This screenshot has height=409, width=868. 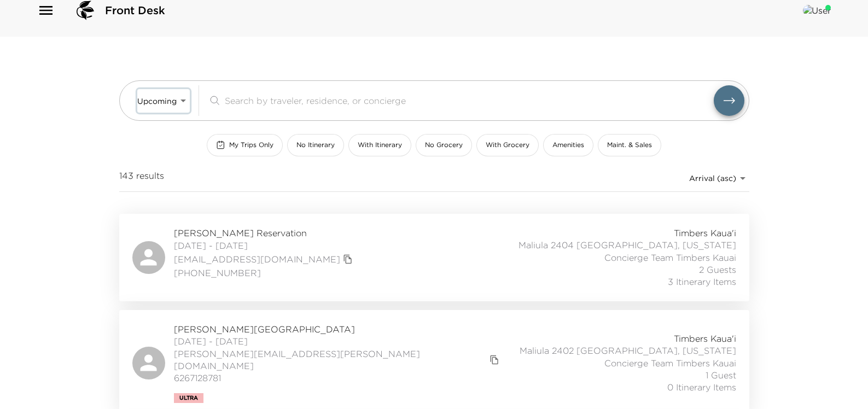 What do you see at coordinates (817, 11) in the screenshot?
I see `img: User` at bounding box center [817, 11].